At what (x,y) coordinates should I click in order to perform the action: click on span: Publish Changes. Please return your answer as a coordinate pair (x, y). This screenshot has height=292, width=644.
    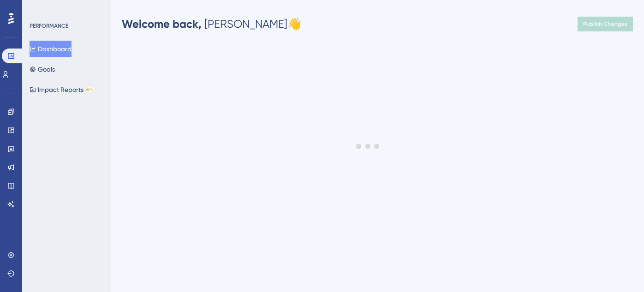
    Looking at the image, I should click on (606, 24).